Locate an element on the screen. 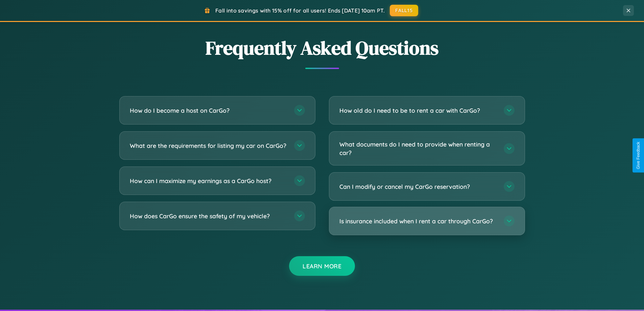 The height and width of the screenshot is (311, 644). h3: What documents do I need to provide when renting a car? is located at coordinates (418, 148).